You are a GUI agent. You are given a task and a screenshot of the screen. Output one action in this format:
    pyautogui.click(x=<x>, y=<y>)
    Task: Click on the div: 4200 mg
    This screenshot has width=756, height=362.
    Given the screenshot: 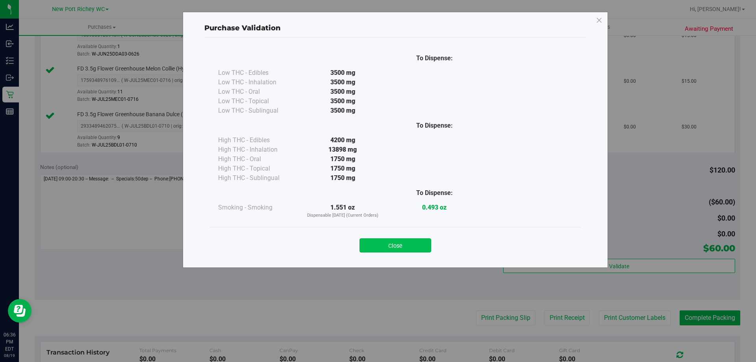 What is the action you would take?
    pyautogui.click(x=342, y=140)
    